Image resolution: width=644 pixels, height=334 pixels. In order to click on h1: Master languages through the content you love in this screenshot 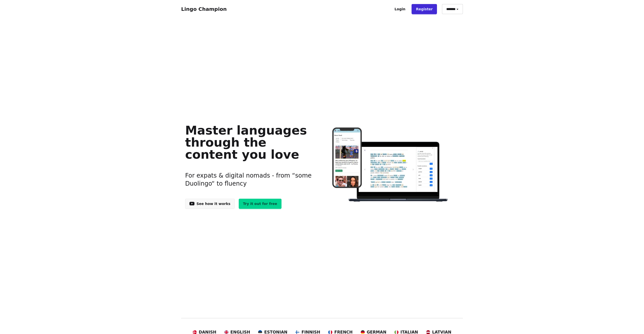, I will do `click(250, 142)`.